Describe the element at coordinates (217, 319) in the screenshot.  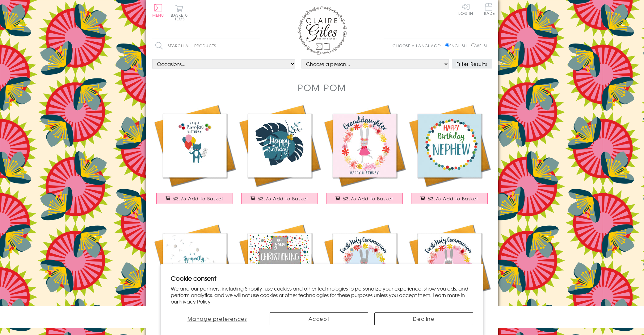
I see `span: Manage preferences` at that location.